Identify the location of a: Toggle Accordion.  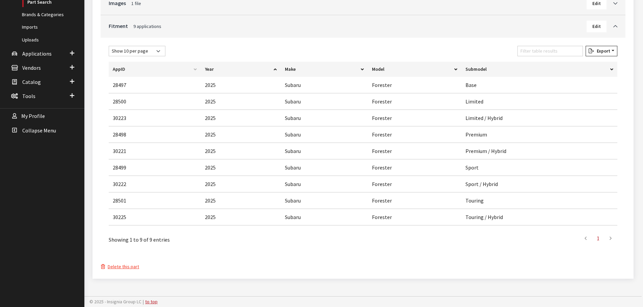
(612, 26).